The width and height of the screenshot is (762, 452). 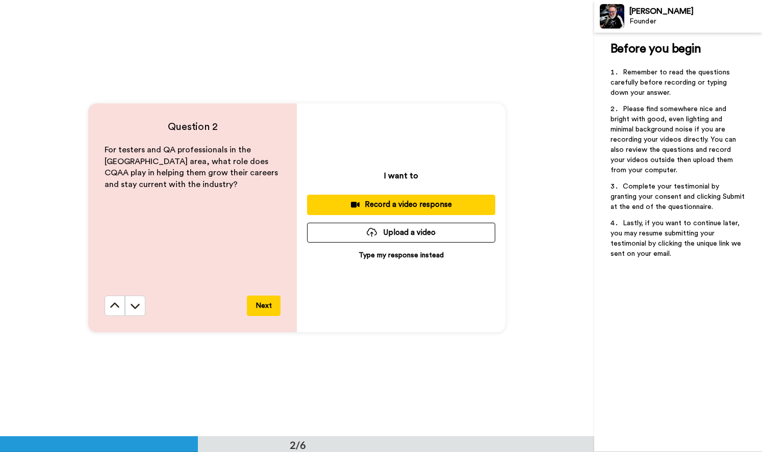 What do you see at coordinates (676, 239) in the screenshot?
I see `span: Lastly, if you want to continue later, you may resume submitting your testimonial by clicking the...` at bounding box center [676, 239].